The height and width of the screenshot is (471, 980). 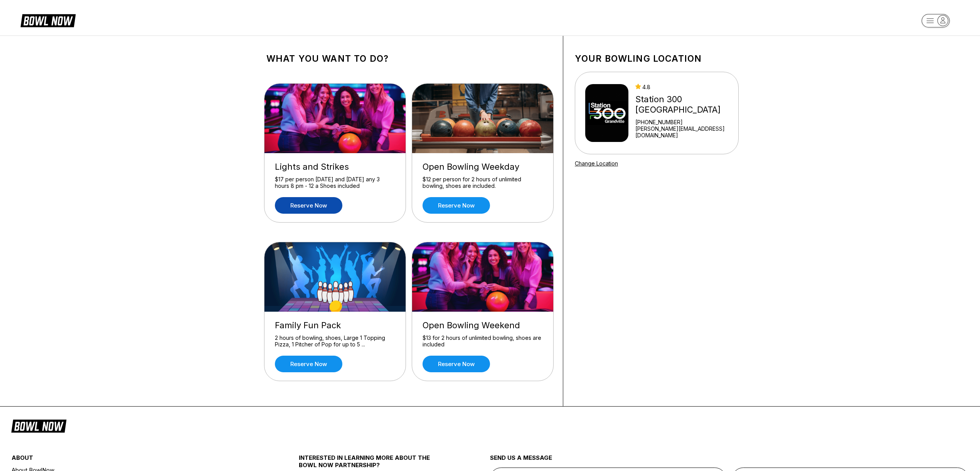 I want to click on div: about, so click(x=131, y=460).